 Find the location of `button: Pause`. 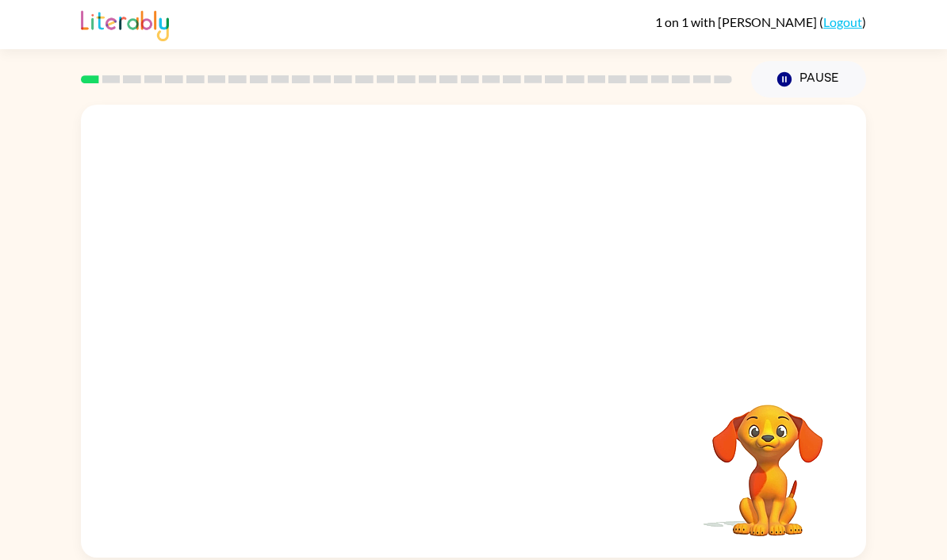

button: Pause is located at coordinates (808, 79).